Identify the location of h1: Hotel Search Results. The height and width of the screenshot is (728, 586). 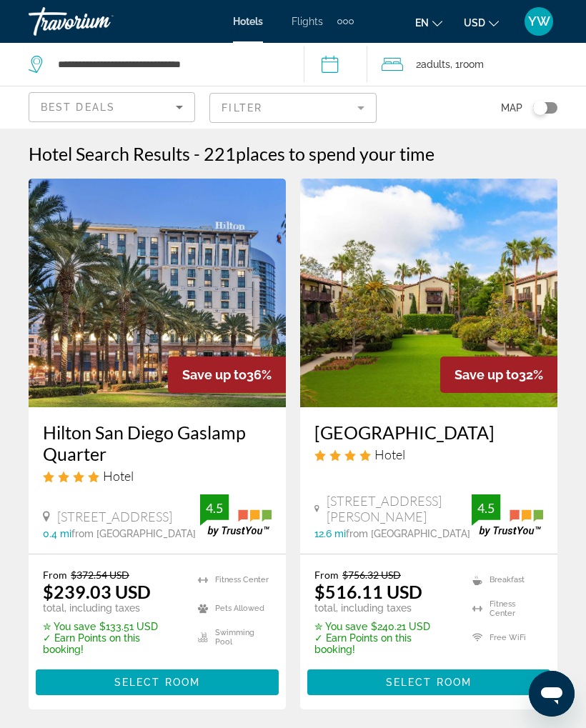
(109, 153).